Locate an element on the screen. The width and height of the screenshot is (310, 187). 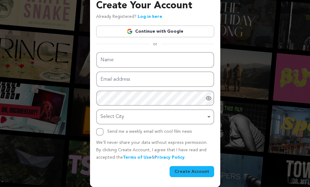
a: Show password as plain text. Warning: this will display your password on the screen. is located at coordinates (209, 98).